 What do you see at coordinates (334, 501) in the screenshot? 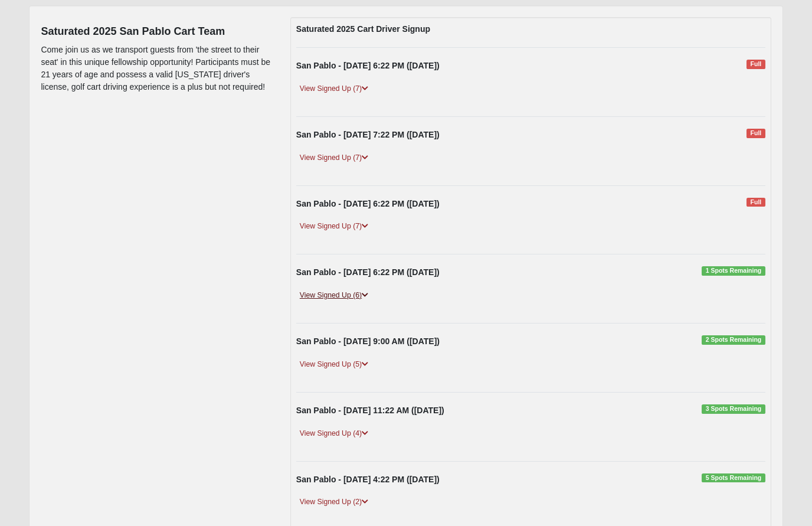
I see `a: View Signed Up (2)` at bounding box center [334, 501].